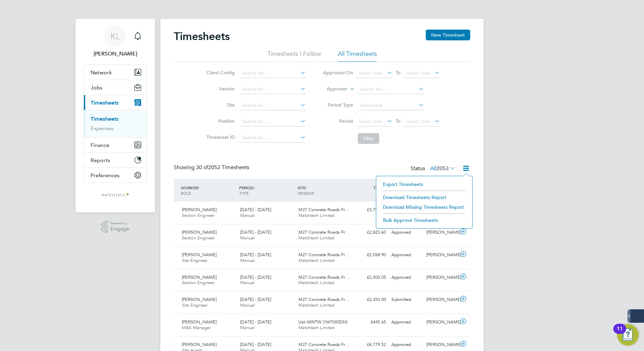 The image size is (644, 351). Describe the element at coordinates (115, 72) in the screenshot. I see `button: Network` at that location.